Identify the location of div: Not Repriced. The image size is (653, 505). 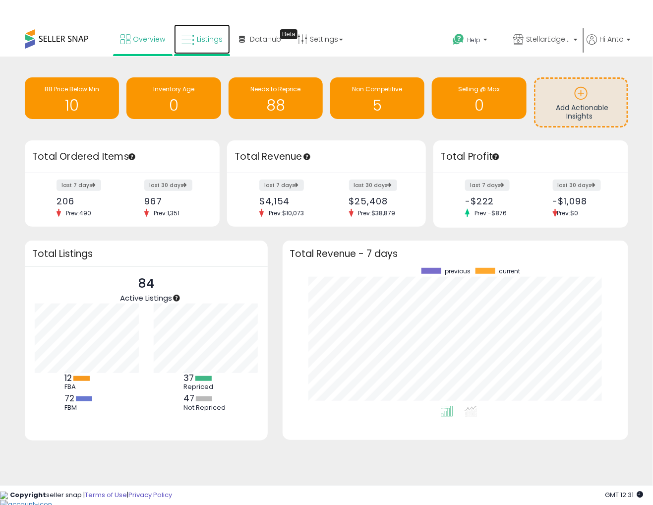
(206, 408).